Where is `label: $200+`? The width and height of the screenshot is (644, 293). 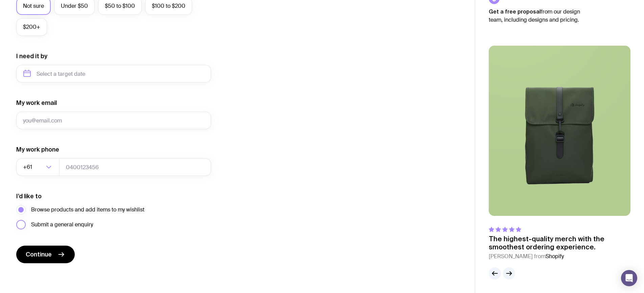
label: $200+ is located at coordinates (31, 27).